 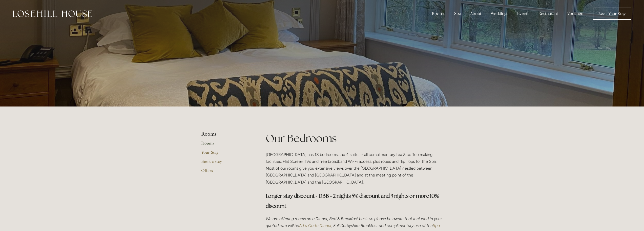 I want to click on em: A La Carte Dinner, so click(x=315, y=225).